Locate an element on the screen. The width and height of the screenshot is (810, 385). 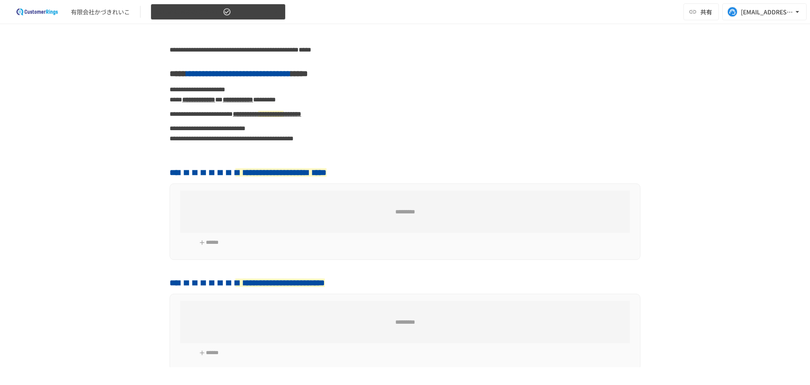
button: 共有 is located at coordinates (702, 12).